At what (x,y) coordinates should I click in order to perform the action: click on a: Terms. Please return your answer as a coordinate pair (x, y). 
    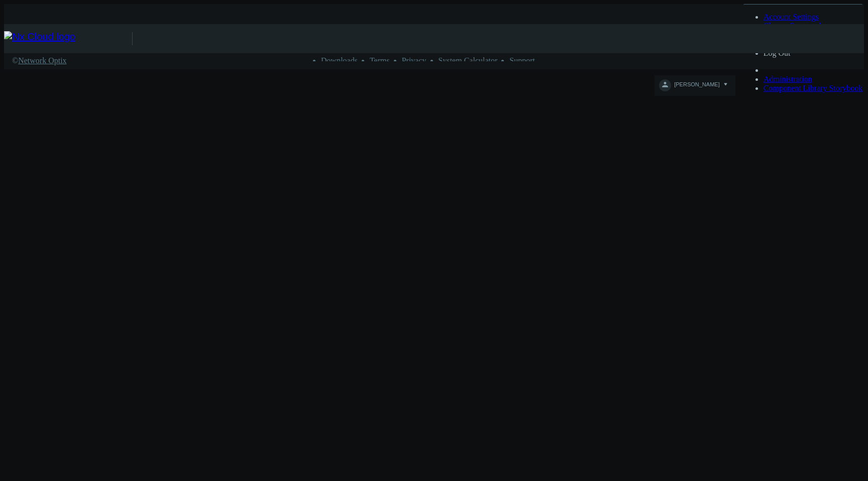
    Looking at the image, I should click on (380, 60).